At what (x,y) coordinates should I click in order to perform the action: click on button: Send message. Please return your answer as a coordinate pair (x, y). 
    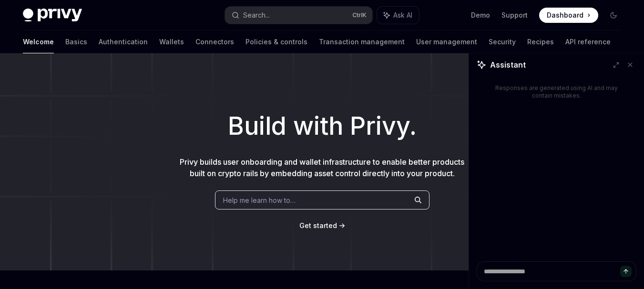
    Looking at the image, I should click on (626, 271).